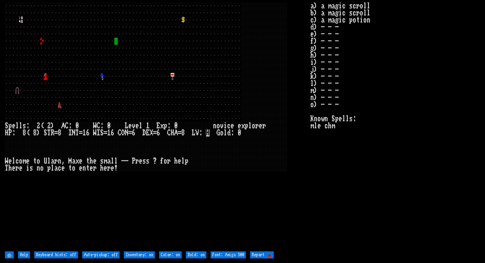 The height and width of the screenshot is (263, 485). I want to click on div: R, so click(53, 133).